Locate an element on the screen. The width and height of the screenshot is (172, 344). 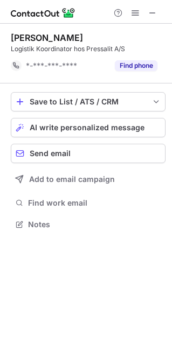
button: Notes is located at coordinates (88, 224).